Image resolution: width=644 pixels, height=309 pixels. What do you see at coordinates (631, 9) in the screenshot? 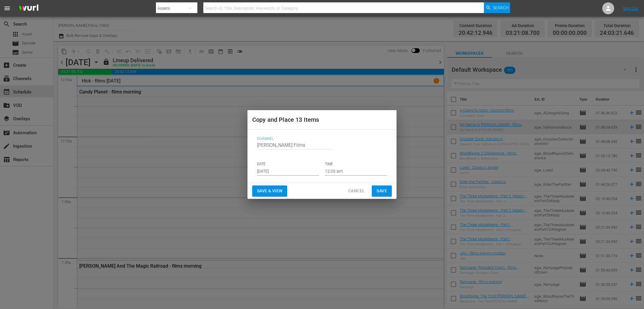
I see `a: Sign Out` at bounding box center [631, 9].